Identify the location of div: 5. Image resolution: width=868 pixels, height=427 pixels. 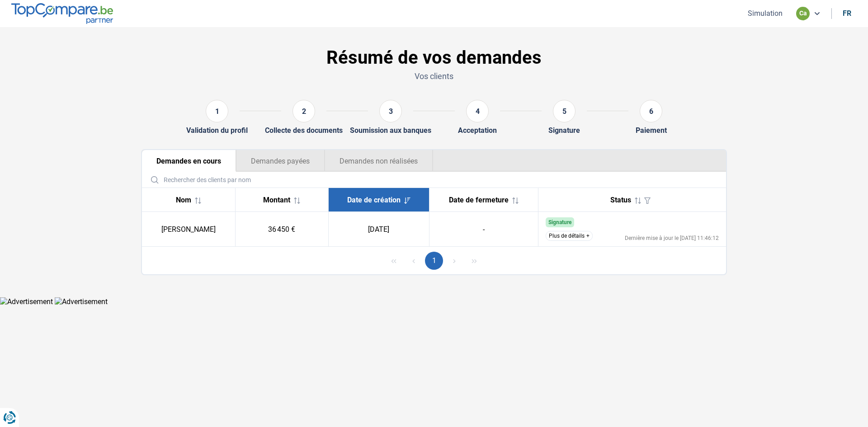
(564, 111).